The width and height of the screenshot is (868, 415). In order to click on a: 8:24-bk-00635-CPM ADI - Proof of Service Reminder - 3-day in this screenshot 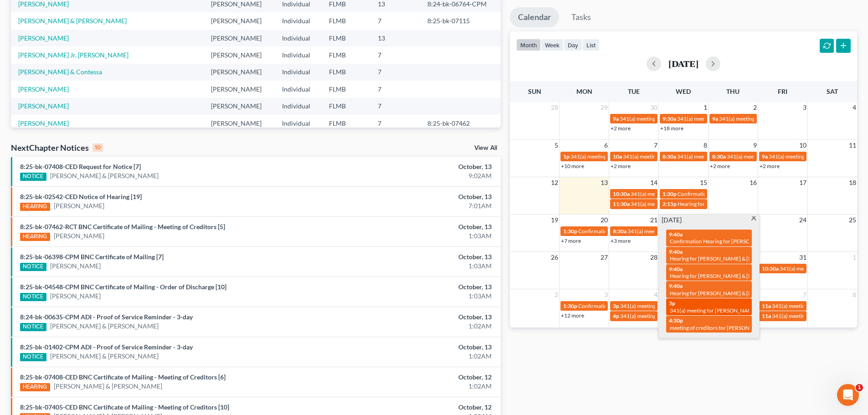, I will do `click(106, 316)`.